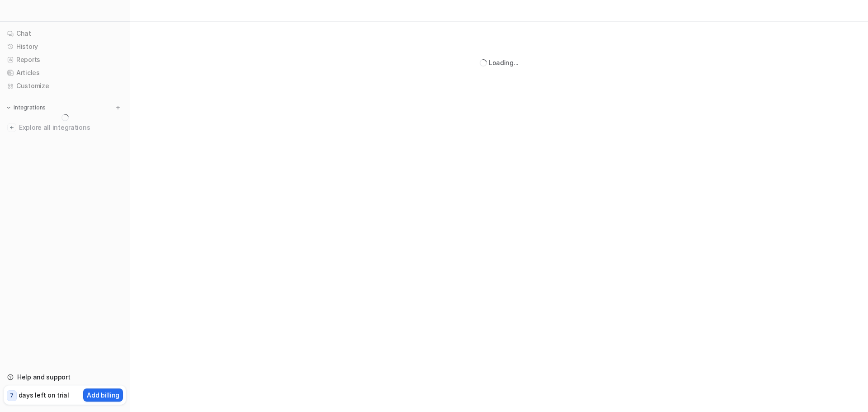 The height and width of the screenshot is (412, 868). Describe the element at coordinates (29, 108) in the screenshot. I see `p: Integrations` at that location.